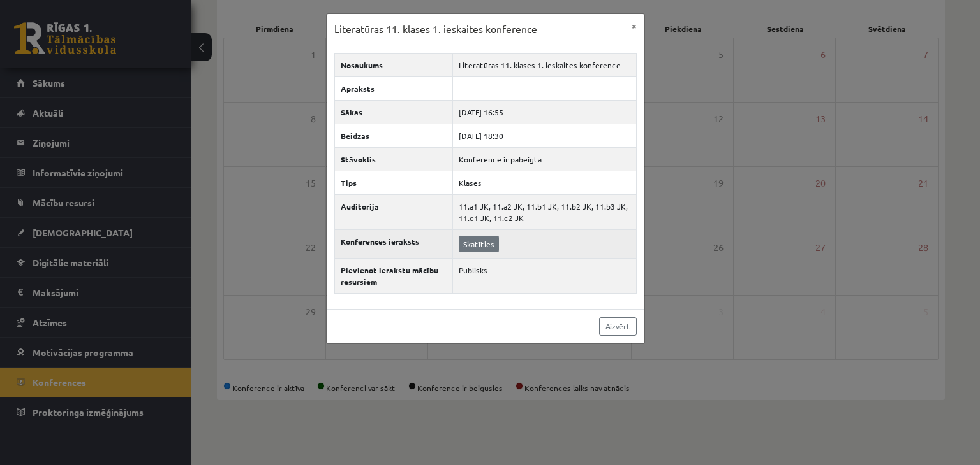  What do you see at coordinates (618, 327) in the screenshot?
I see `a: Aizvērt` at bounding box center [618, 327].